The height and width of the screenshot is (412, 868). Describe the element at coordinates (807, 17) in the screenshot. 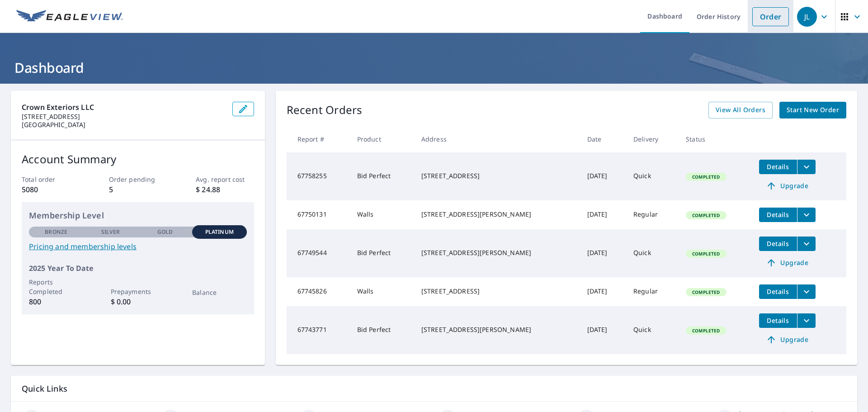

I see `div: JL` at that location.